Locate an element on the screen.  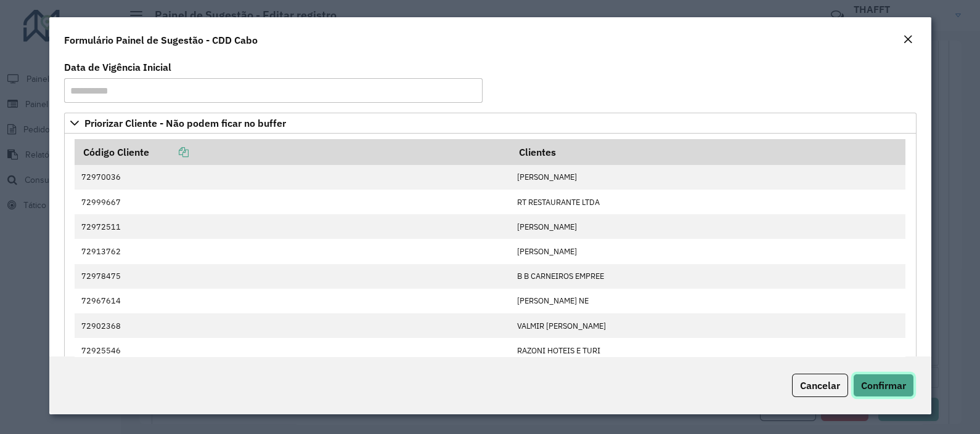
td: 72972511 is located at coordinates (293, 226).